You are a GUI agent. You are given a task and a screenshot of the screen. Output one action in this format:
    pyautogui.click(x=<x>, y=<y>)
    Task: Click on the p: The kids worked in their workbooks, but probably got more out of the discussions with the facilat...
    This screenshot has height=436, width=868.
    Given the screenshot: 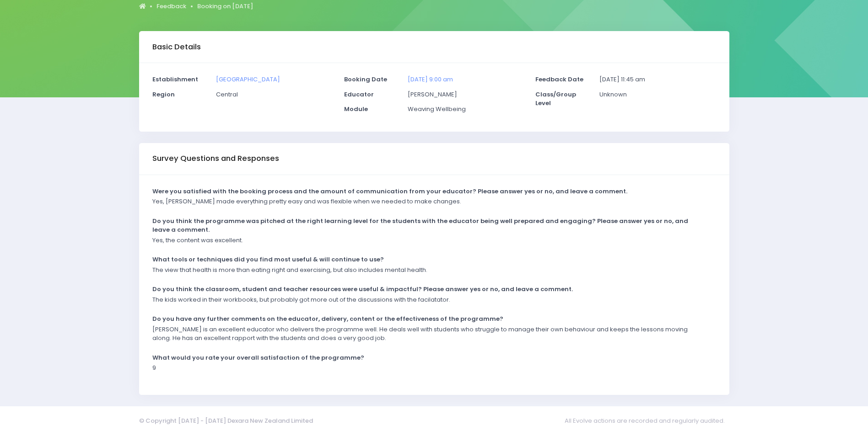 What is the action you would take?
    pyautogui.click(x=301, y=300)
    